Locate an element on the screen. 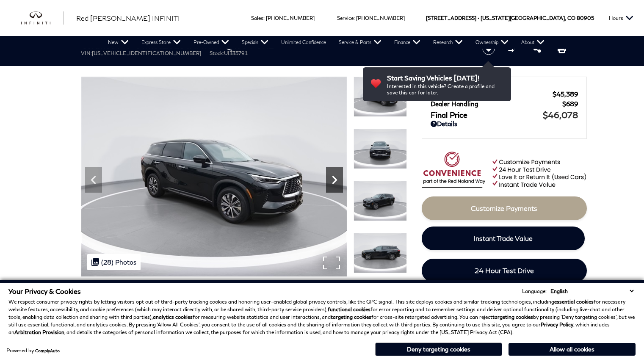  span: $46,078 is located at coordinates (560, 115).